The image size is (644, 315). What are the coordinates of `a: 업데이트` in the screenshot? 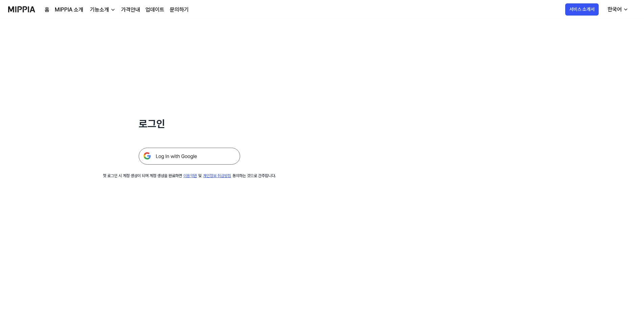 It's located at (155, 10).